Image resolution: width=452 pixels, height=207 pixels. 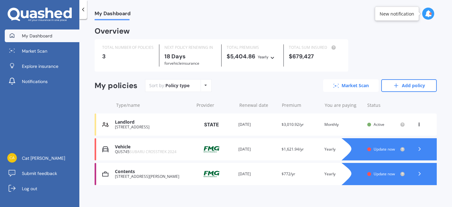 What do you see at coordinates (178, 86) in the screenshot?
I see `div: Policy type` at bounding box center [178, 86].